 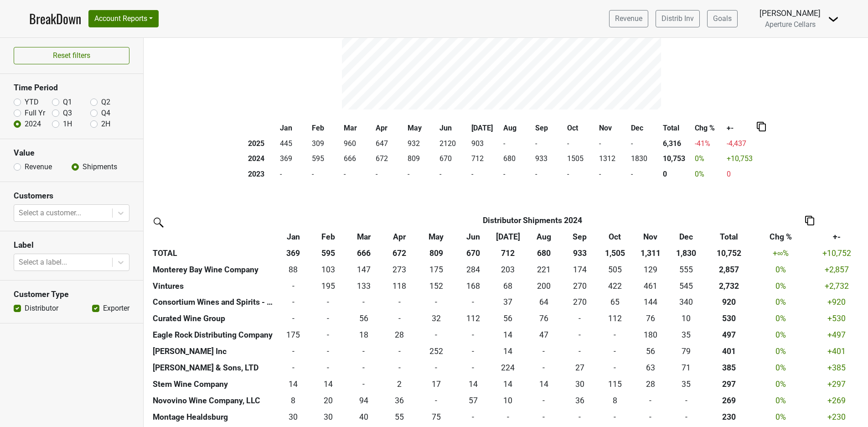 What do you see at coordinates (709, 128) in the screenshot?
I see `th: Chg %` at bounding box center [709, 128].